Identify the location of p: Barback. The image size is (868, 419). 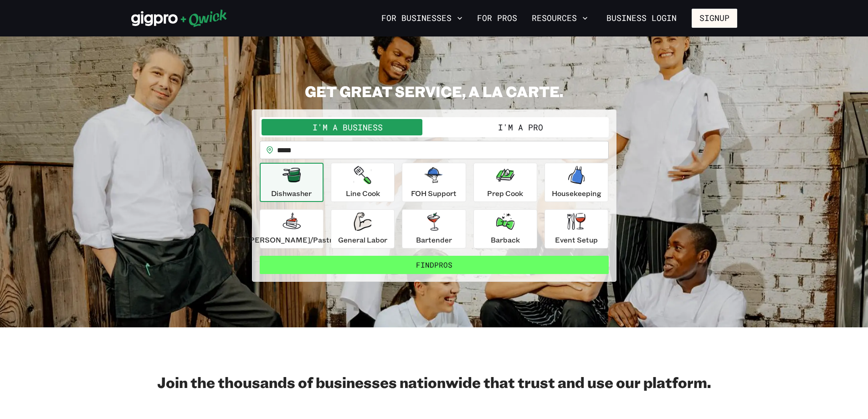
(505, 240).